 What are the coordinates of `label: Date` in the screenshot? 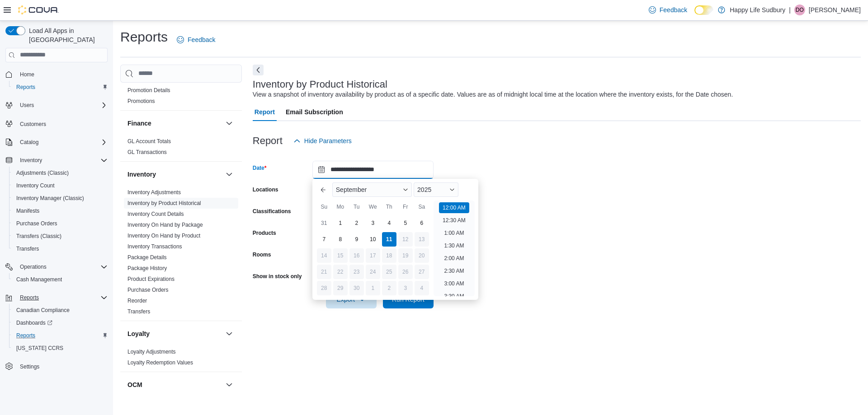 It's located at (260, 168).